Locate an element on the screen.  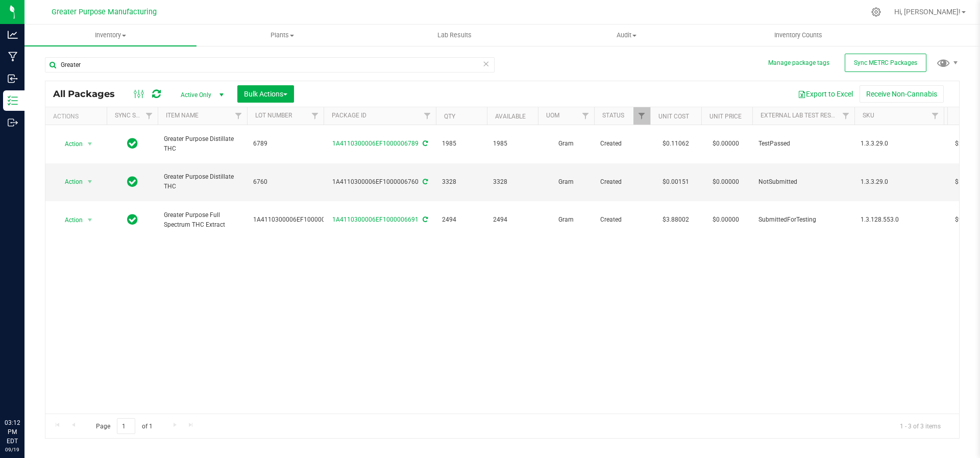
button: Bulk Actions is located at coordinates (266, 94).